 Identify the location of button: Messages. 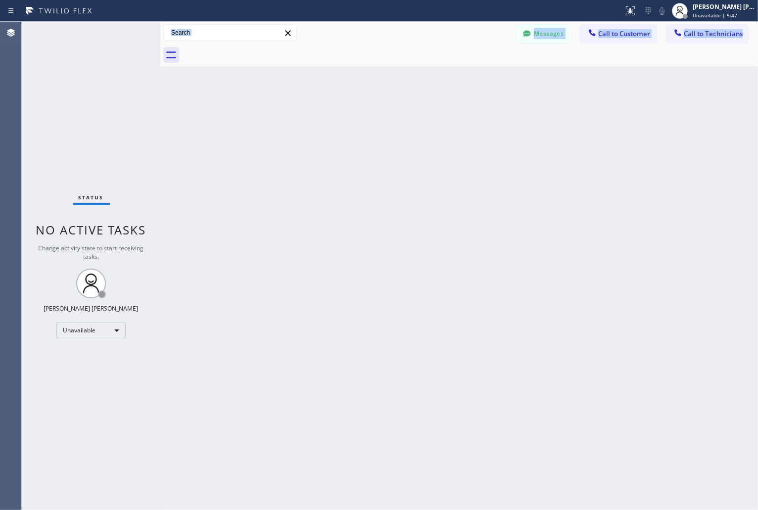
(544, 34).